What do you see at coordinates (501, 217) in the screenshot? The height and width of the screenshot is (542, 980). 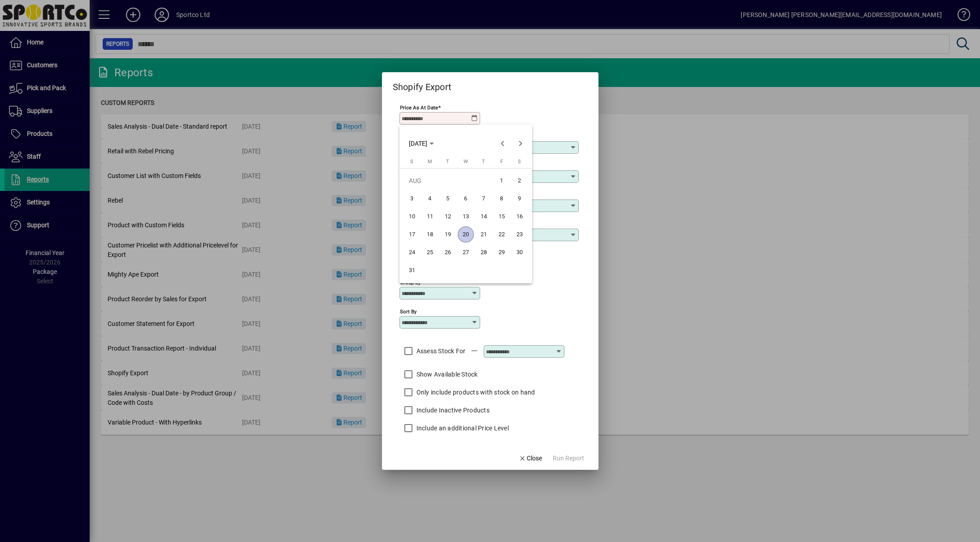 I see `button: Fri Aug 15 2025` at bounding box center [501, 217].